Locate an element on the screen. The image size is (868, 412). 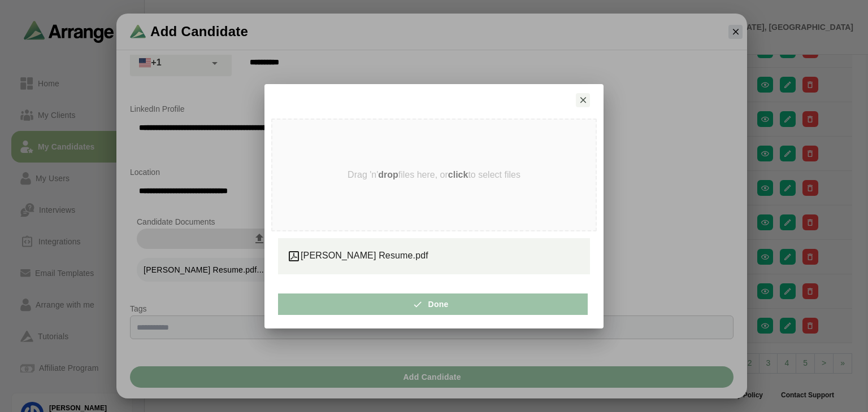
p: Drag 'n' files here, or to select files is located at coordinates (434, 175).